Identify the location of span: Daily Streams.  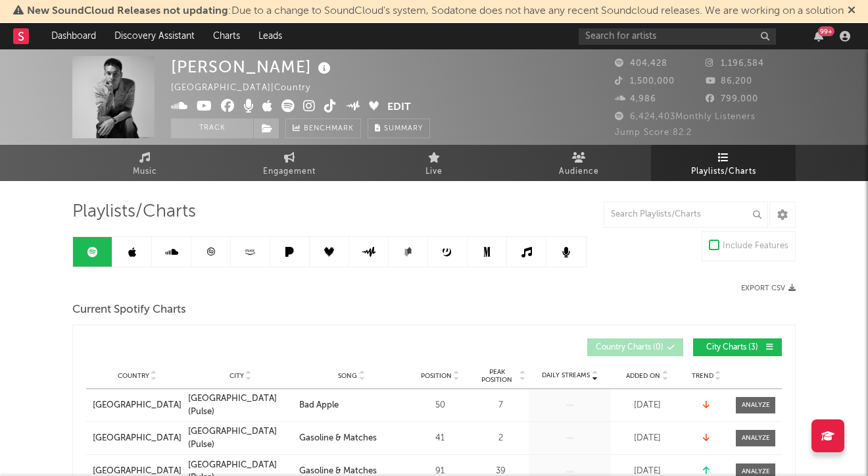
(565, 375).